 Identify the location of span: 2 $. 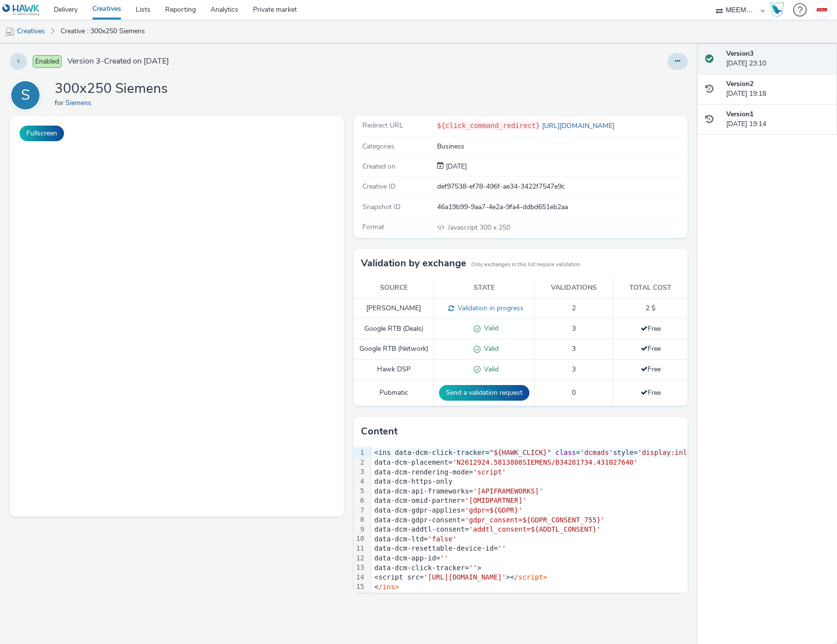
(651, 308).